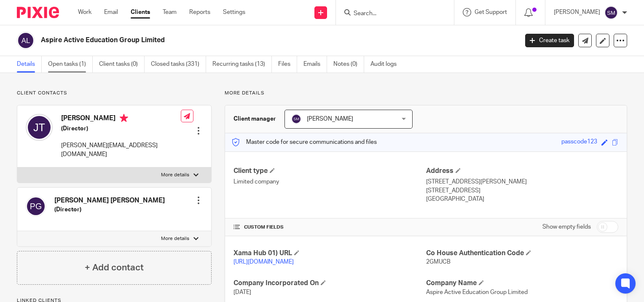  What do you see at coordinates (438, 262) in the screenshot?
I see `span: 2GMUCB` at bounding box center [438, 262].